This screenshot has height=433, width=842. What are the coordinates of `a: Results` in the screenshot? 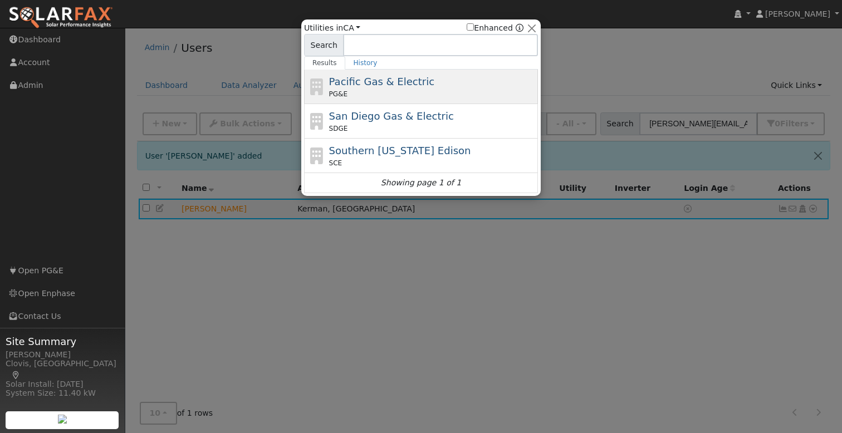 It's located at (325, 63).